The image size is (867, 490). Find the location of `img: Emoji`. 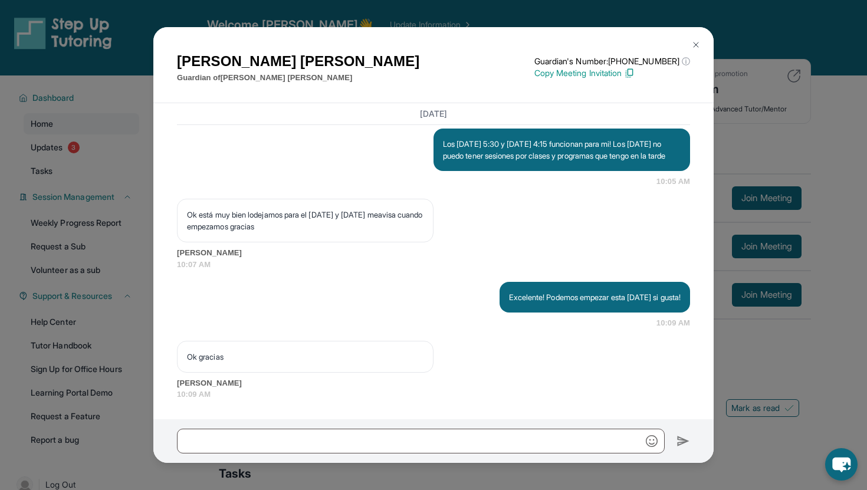

img: Emoji is located at coordinates (652, 441).